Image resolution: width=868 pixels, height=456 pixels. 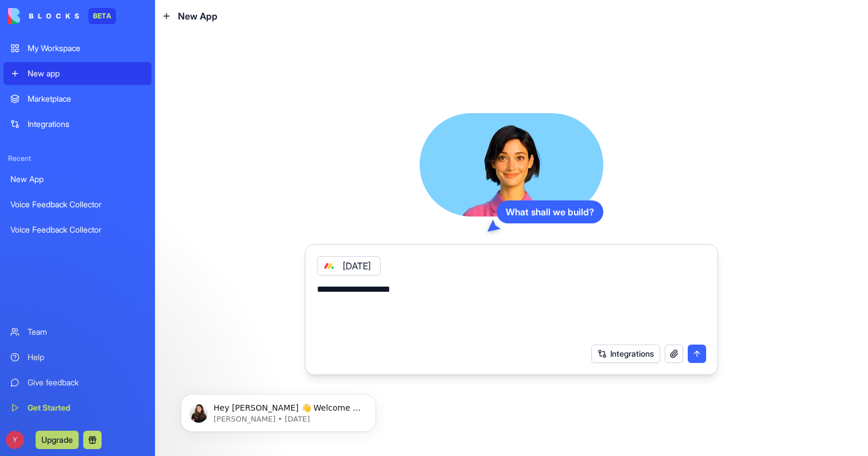 What do you see at coordinates (62, 16) in the screenshot?
I see `a: BETA` at bounding box center [62, 16].